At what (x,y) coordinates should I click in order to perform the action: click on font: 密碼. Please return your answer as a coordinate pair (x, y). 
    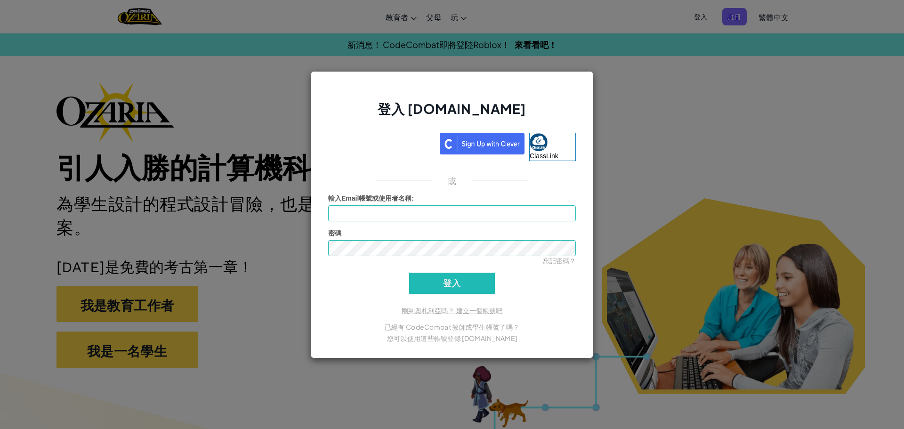
    Looking at the image, I should click on (335, 233).